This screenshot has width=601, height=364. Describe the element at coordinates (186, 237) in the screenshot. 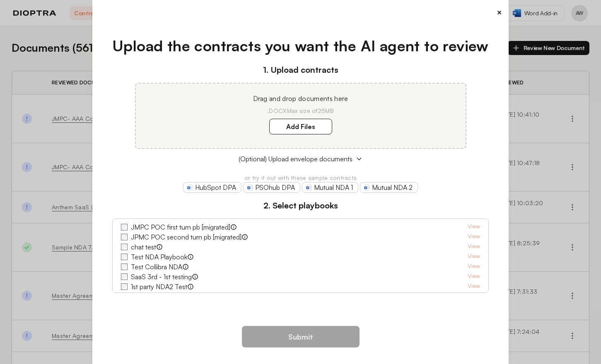

I see `label: JPMC POC second turn pb [migrated]` at that location.